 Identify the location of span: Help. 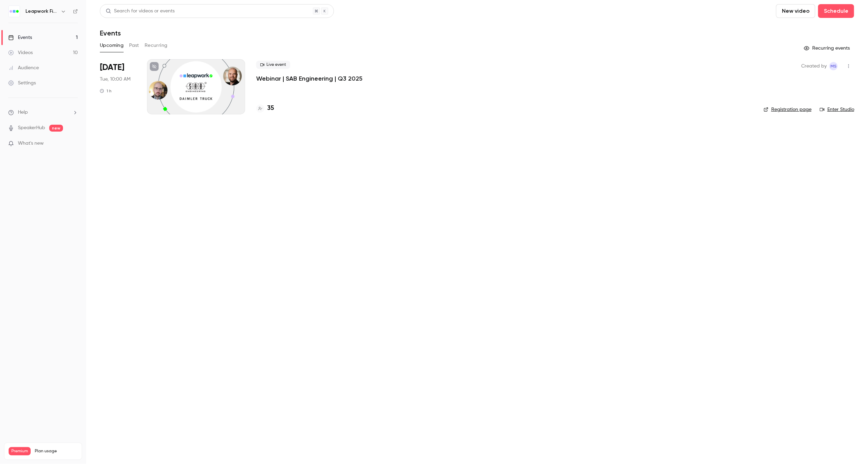
(23, 112).